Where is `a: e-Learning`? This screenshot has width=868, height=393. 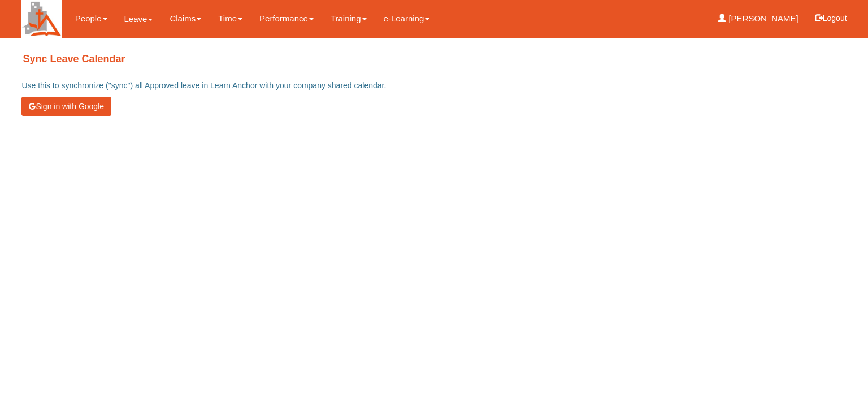 a: e-Learning is located at coordinates (407, 19).